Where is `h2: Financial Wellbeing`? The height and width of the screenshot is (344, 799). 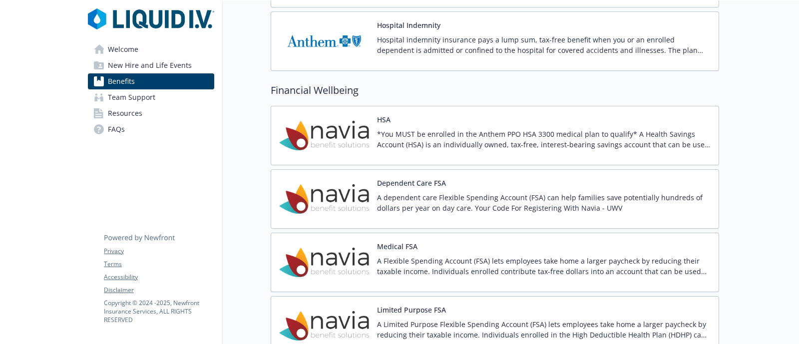 h2: Financial Wellbeing is located at coordinates (495, 90).